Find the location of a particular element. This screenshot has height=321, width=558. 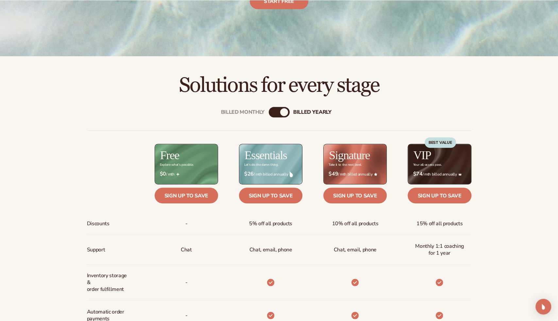

img: Free_Icon_bb6e7c7e-73f8-44bd-8ed0-223ea0fc522e.png is located at coordinates (178, 174).